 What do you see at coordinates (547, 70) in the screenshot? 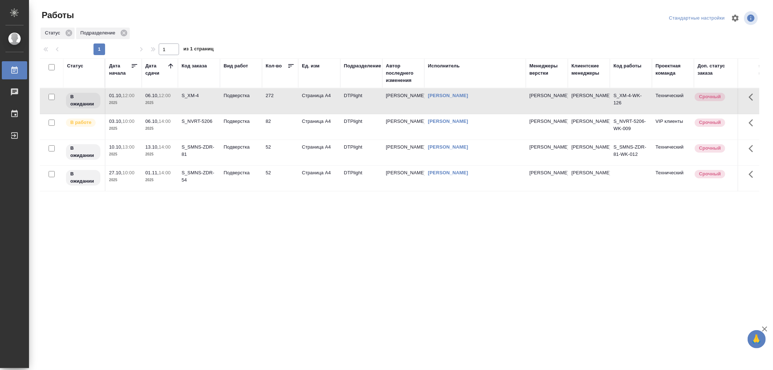
I see `div: Менеджеры верстки` at bounding box center [547, 70].